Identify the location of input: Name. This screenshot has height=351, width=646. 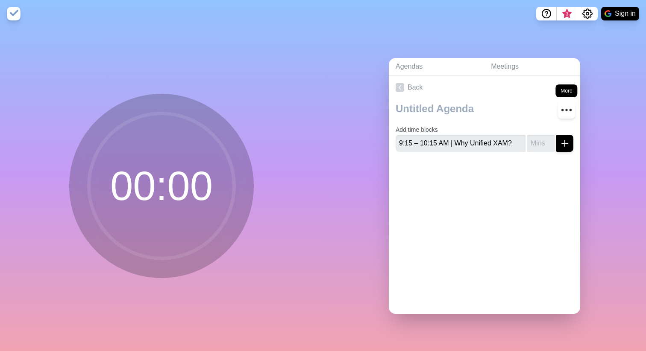
(460, 143).